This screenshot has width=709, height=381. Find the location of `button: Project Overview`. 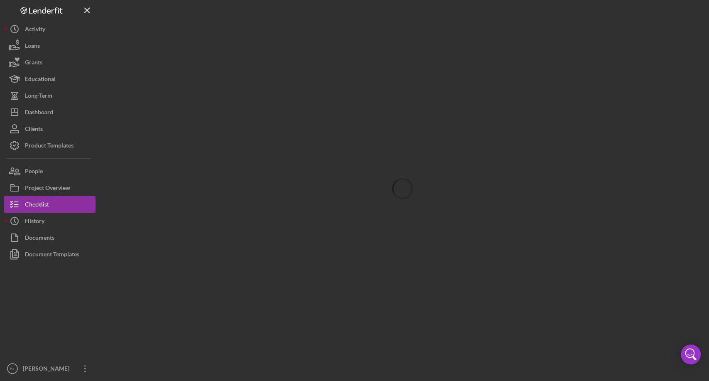

button: Project Overview is located at coordinates (50, 188).